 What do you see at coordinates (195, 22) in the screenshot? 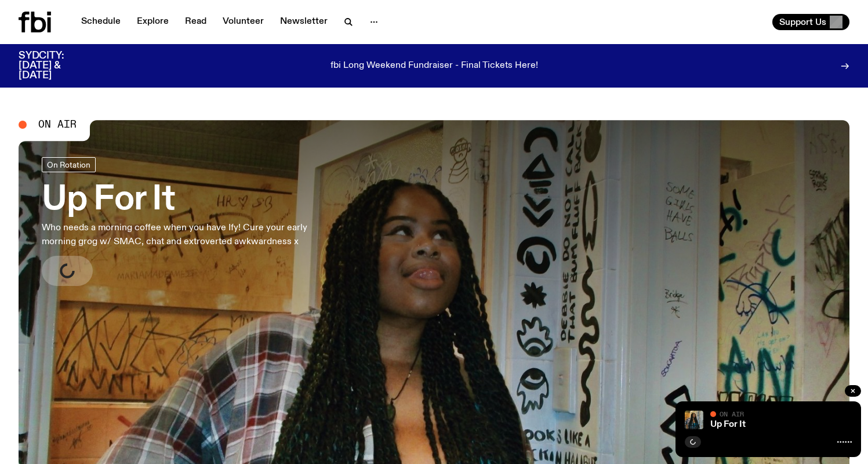
I see `a: Read` at bounding box center [195, 22].